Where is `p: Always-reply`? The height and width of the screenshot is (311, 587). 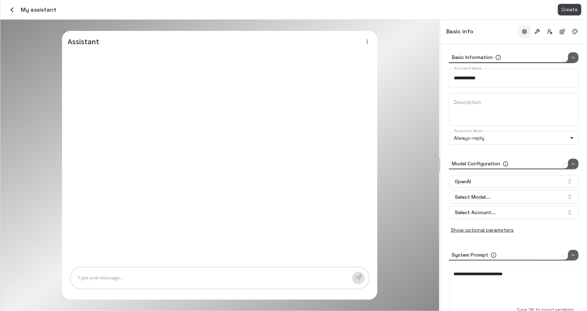
p: Always-reply is located at coordinates (511, 138).